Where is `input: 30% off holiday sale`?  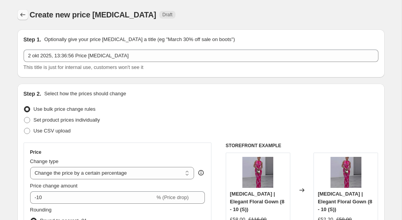
input: 30% off holiday sale is located at coordinates (201, 56).